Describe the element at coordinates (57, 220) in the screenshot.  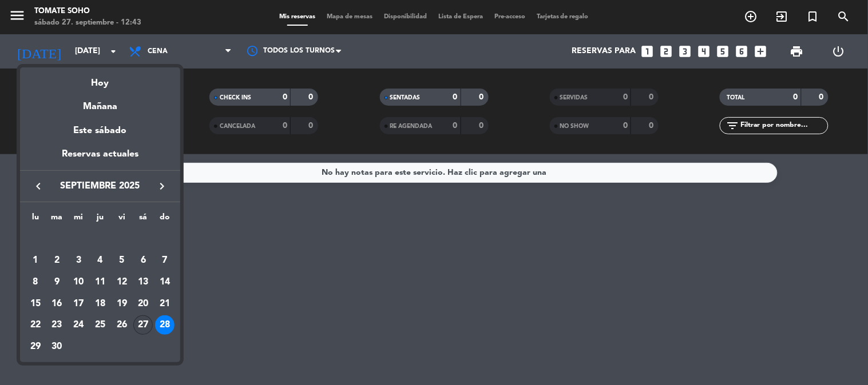
I see `th: martes` at that location.